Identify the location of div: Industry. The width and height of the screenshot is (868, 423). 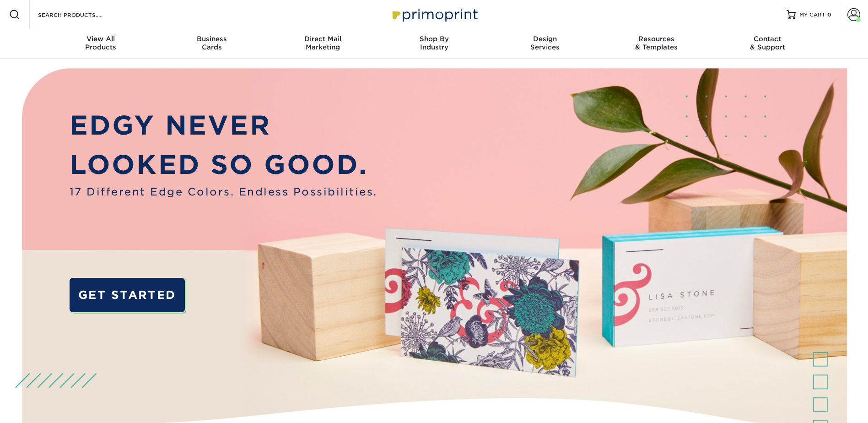
(434, 43).